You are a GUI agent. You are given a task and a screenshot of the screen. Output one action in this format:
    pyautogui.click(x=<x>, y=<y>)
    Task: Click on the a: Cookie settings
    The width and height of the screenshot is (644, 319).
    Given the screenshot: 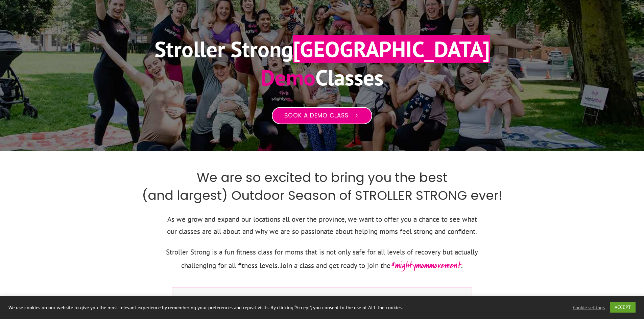 What is the action you would take?
    pyautogui.click(x=589, y=308)
    